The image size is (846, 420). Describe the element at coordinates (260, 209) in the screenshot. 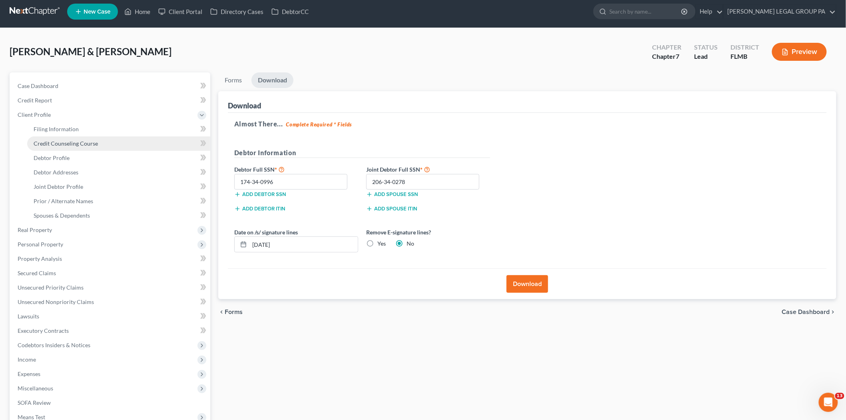

I see `button: Add debtor ITIN` at that location.